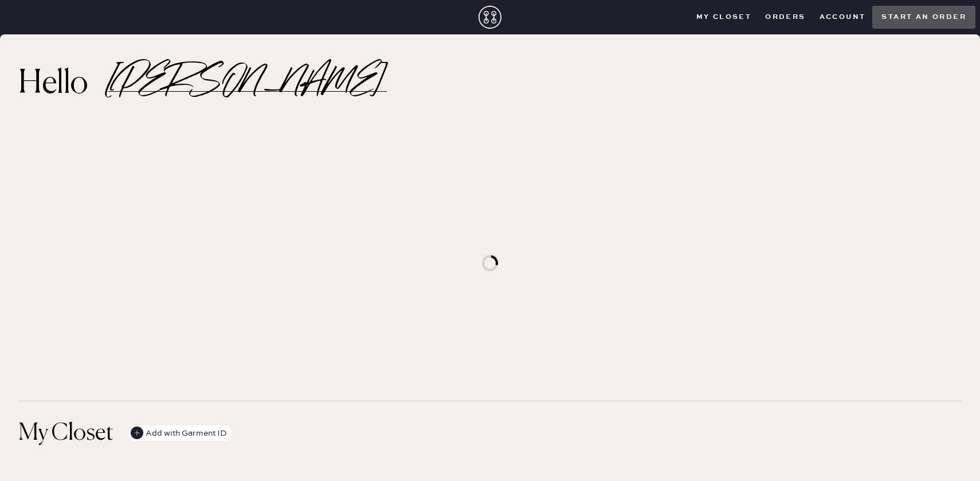 The width and height of the screenshot is (980, 481). What do you see at coordinates (723, 17) in the screenshot?
I see `button: My Closet` at bounding box center [723, 17].